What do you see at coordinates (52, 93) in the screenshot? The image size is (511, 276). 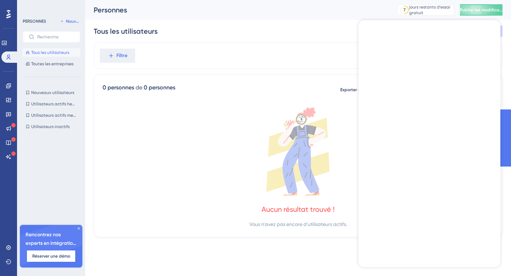 I see `button: Nouveaux utilisateurs` at bounding box center [52, 93].